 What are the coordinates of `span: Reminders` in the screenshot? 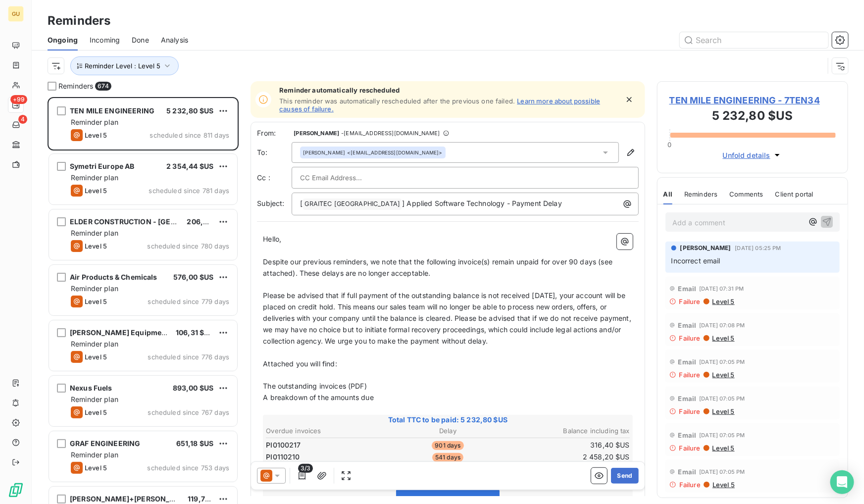 It's located at (701, 194).